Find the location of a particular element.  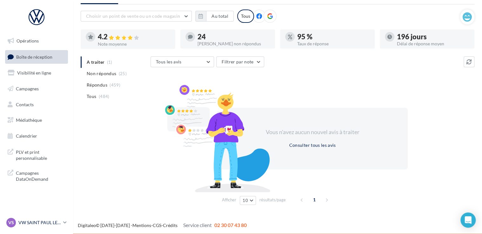

span: Tous les avis is located at coordinates (169, 62).